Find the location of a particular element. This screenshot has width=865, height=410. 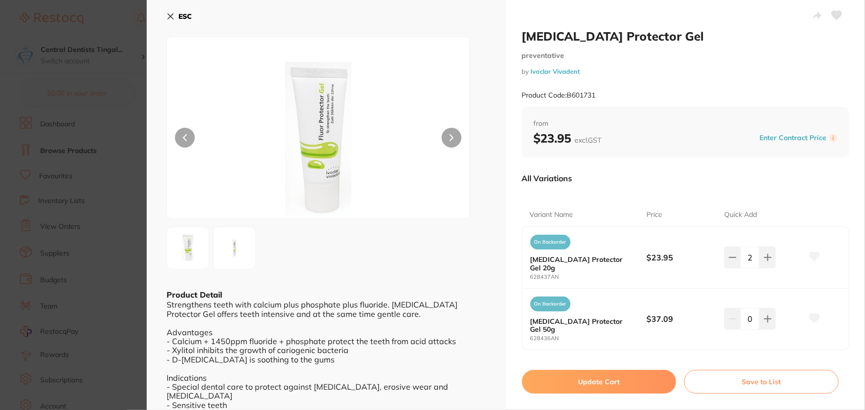

button: Save to List is located at coordinates (761, 382).